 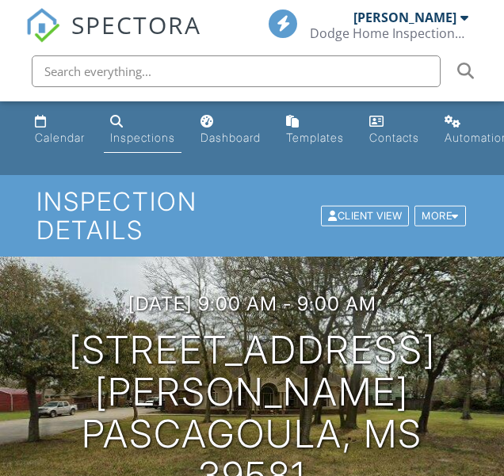 I want to click on input: Search everything..., so click(x=236, y=71).